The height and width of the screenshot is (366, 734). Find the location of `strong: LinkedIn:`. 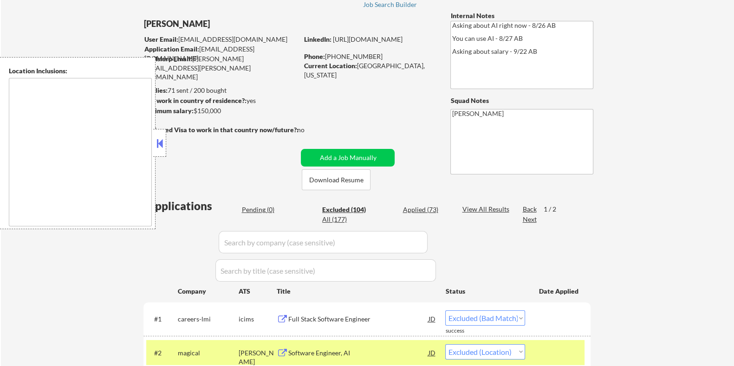

strong: LinkedIn: is located at coordinates (317, 39).